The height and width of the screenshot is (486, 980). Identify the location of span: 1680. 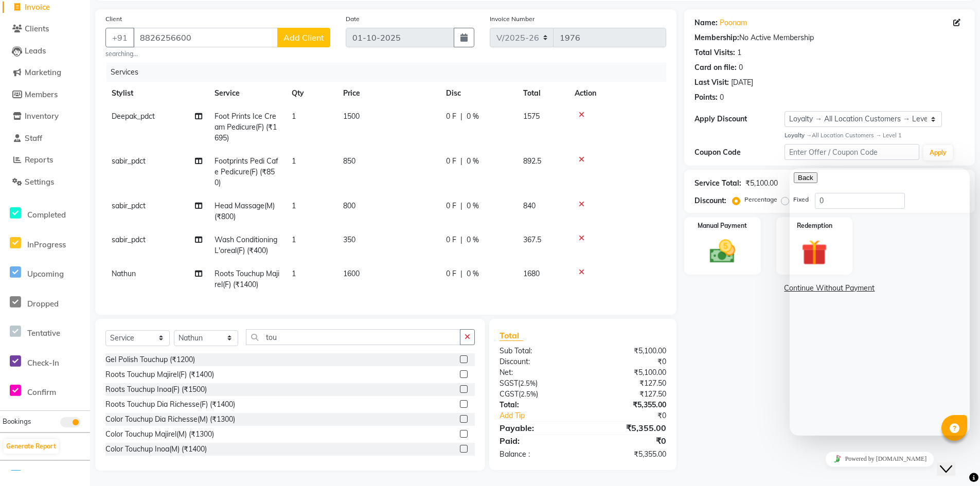
(532, 274).